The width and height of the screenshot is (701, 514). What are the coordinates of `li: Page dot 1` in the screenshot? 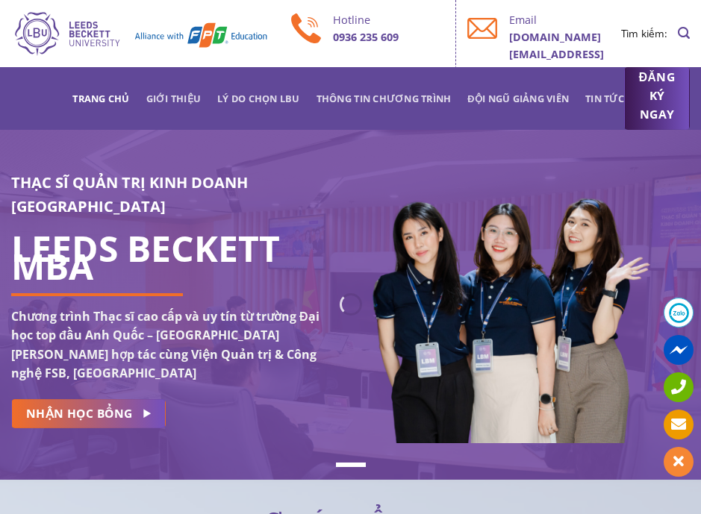 It's located at (351, 465).